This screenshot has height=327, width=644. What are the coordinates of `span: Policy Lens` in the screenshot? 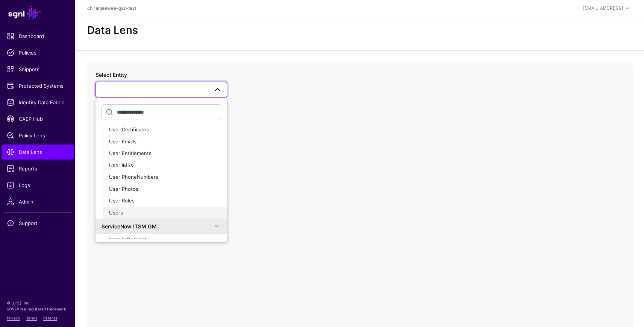 It's located at (37, 136).